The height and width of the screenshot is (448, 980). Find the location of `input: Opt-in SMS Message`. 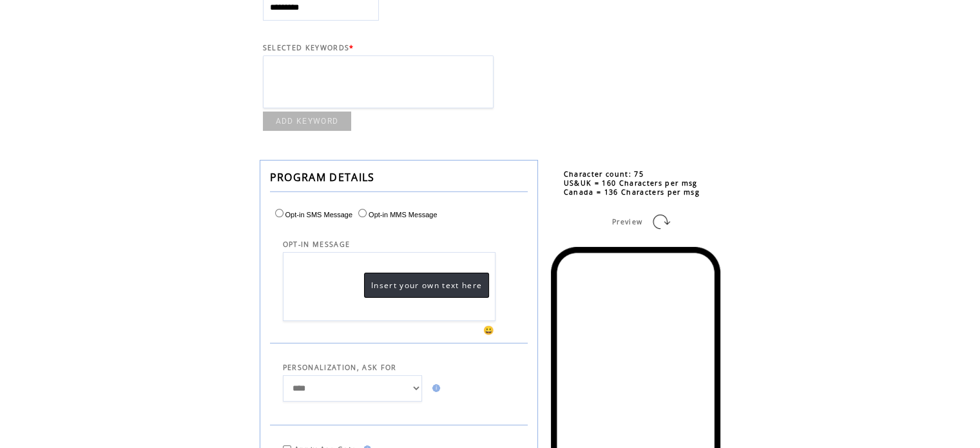

input: Opt-in SMS Message is located at coordinates (279, 213).